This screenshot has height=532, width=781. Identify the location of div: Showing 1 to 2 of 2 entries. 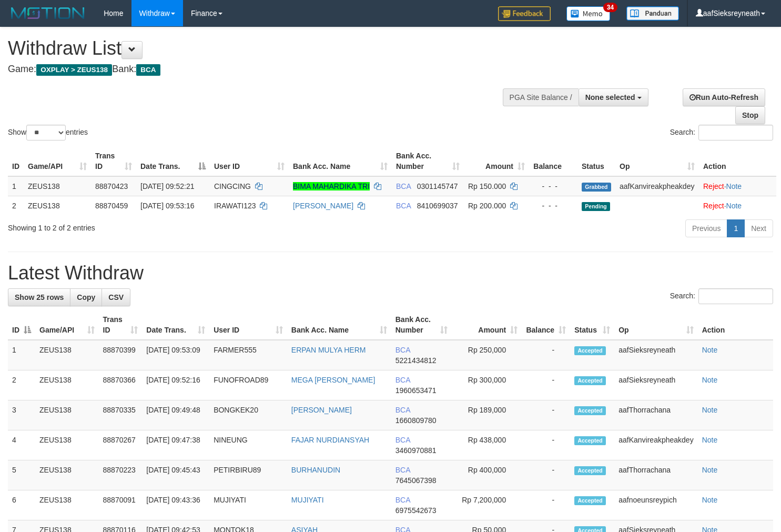
(163, 226).